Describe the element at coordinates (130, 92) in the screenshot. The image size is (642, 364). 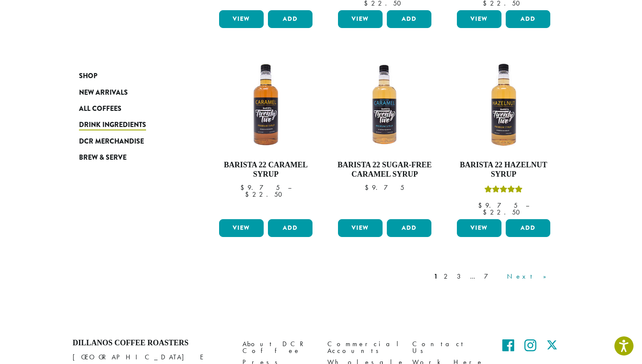
I see `a: New Arrivals` at that location.